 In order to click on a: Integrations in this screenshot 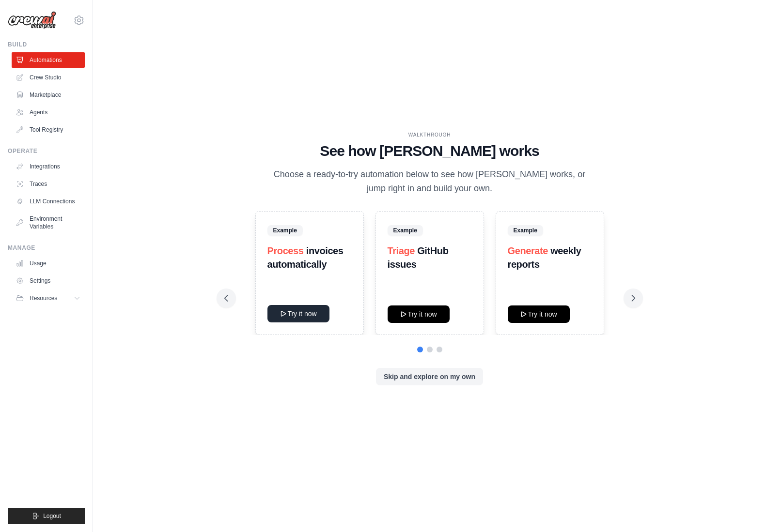, I will do `click(48, 167)`.